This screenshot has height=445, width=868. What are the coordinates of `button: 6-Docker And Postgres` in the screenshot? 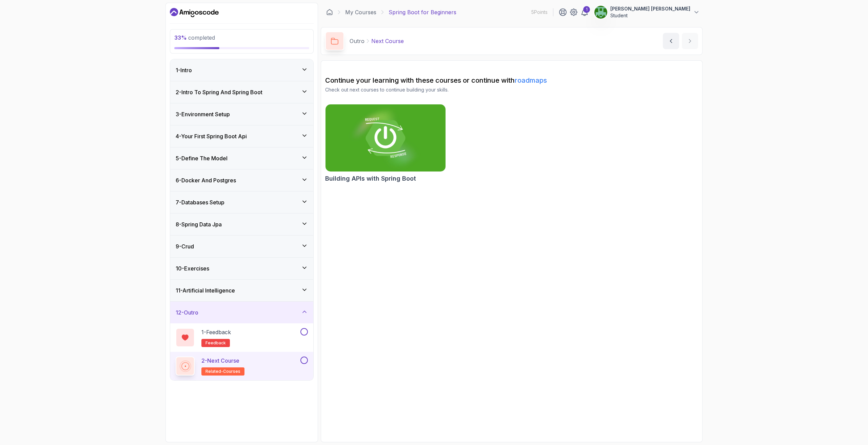 It's located at (242, 180).